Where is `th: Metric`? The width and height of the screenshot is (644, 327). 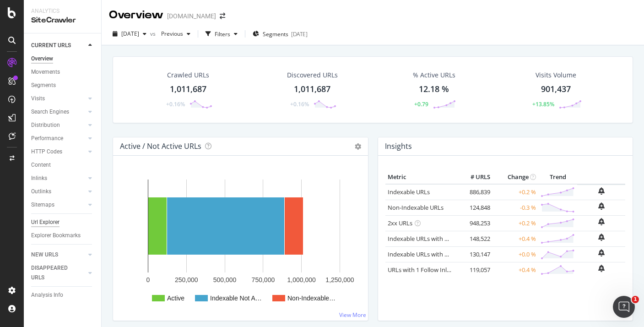
th: Metric is located at coordinates (421, 177).